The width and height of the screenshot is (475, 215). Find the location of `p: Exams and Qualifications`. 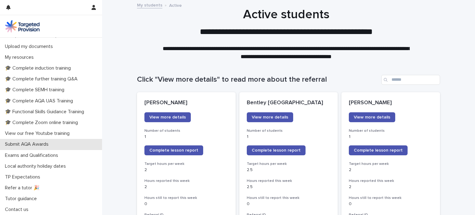

p: Exams and Qualifications is located at coordinates (33, 155).